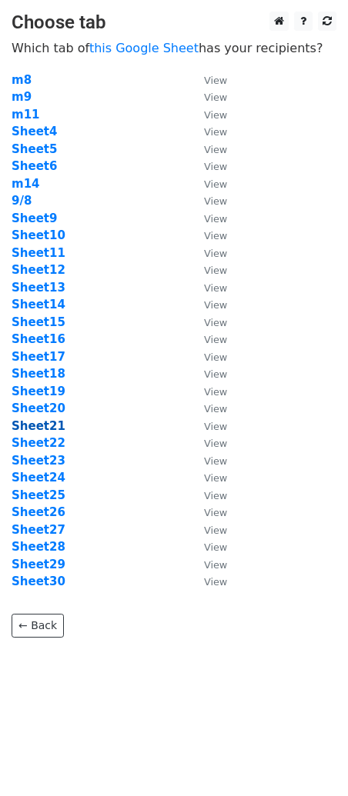 This screenshot has width=348, height=796. I want to click on a: this Google Sheet, so click(144, 48).